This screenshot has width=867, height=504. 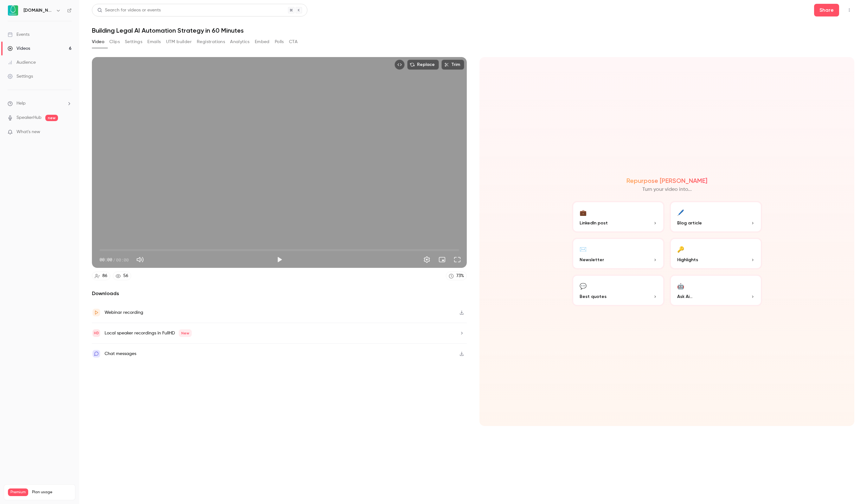 I want to click on button: Replace, so click(x=423, y=65).